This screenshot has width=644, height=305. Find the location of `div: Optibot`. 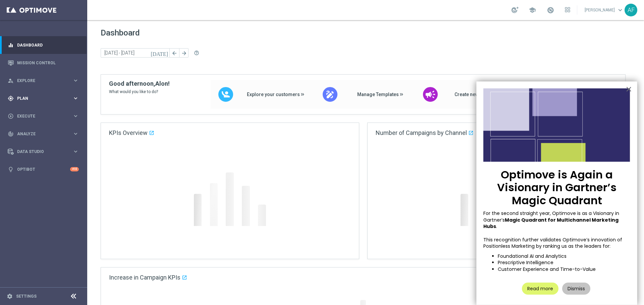

div: Optibot is located at coordinates (43, 169).